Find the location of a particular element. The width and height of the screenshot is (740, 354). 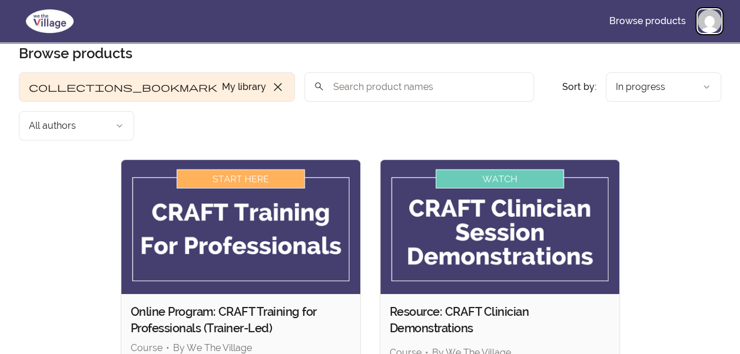

a: Browse products is located at coordinates (648, 21).